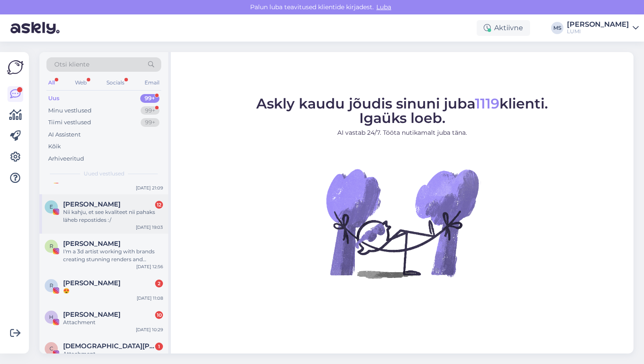 The image size is (644, 364). I want to click on div: MS, so click(557, 28).